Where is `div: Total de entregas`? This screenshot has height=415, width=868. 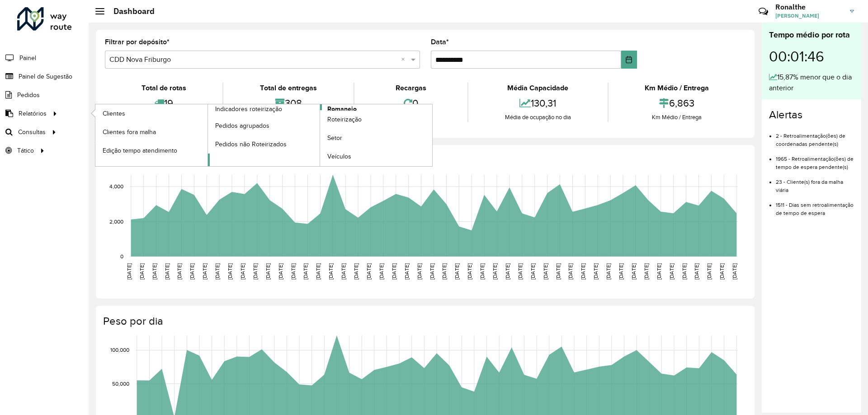
div: Total de entregas is located at coordinates (288, 88).